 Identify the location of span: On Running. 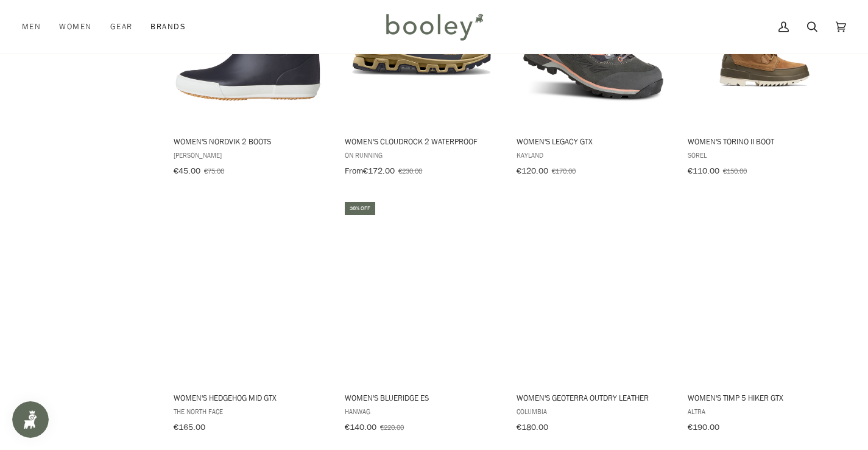
(422, 155).